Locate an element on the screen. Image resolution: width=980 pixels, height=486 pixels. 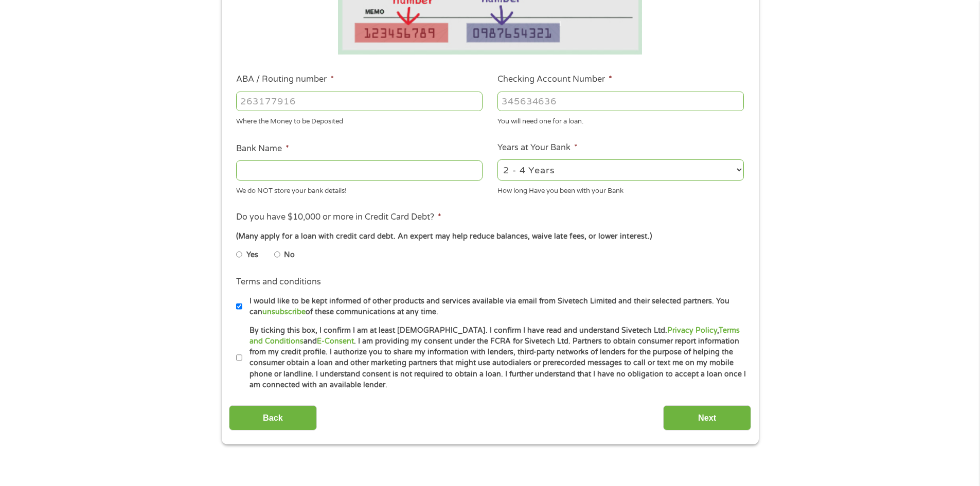
a: E-Consent is located at coordinates (336, 341).